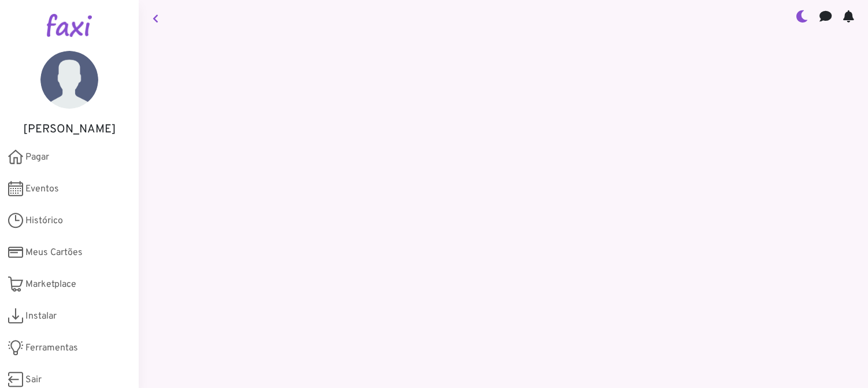 The width and height of the screenshot is (868, 388). I want to click on span: Instalar, so click(41, 316).